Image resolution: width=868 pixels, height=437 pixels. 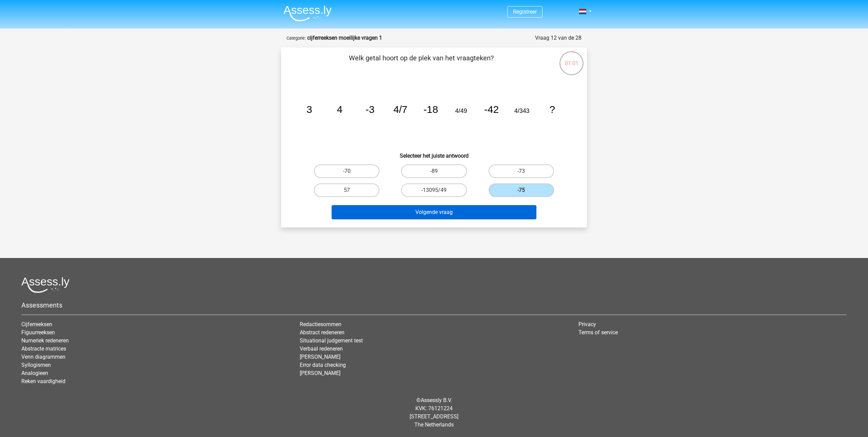 I want to click on label: -13095/49, so click(x=434, y=190).